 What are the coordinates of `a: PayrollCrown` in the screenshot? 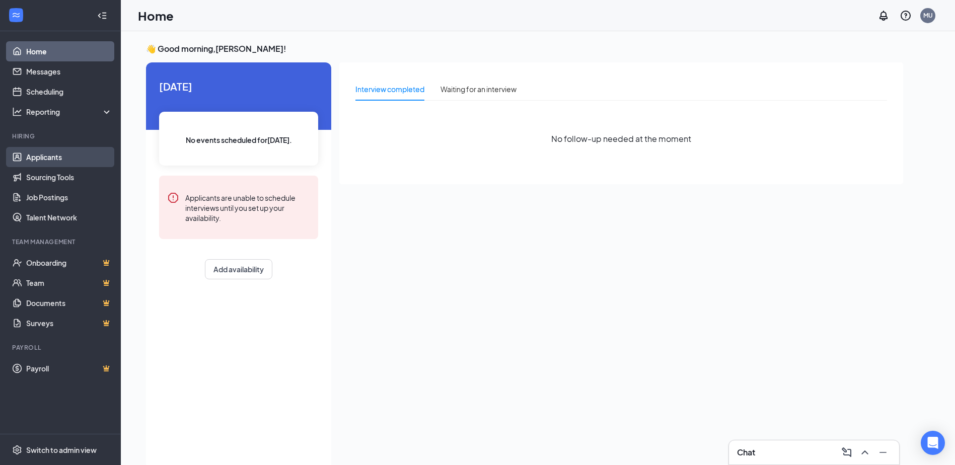 It's located at (69, 369).